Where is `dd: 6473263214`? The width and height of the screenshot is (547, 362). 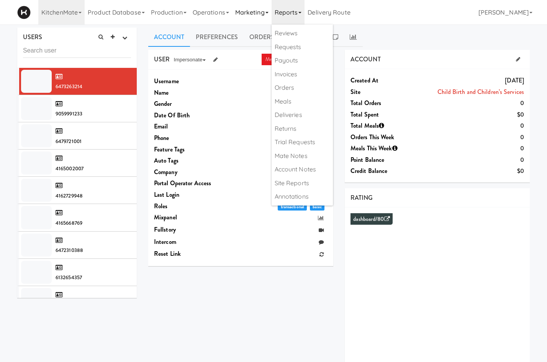
dd: 6473263214 is located at coordinates (276, 81).